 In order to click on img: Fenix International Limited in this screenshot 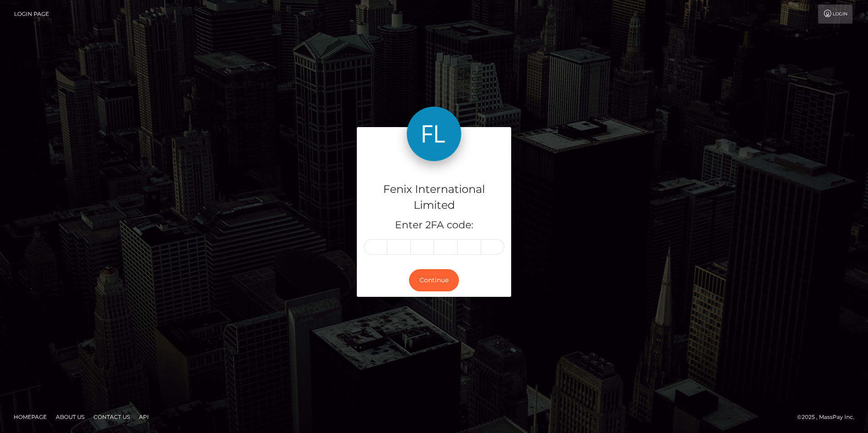, I will do `click(434, 134)`.